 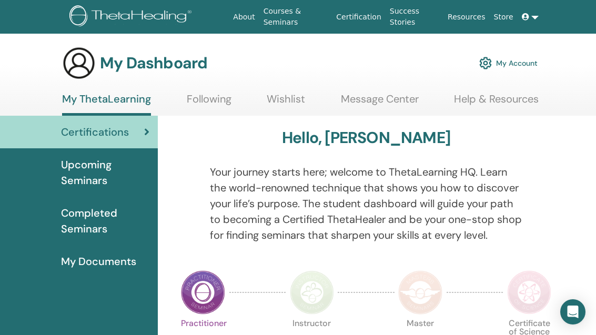 I want to click on img: Certificate of Science, so click(x=529, y=293).